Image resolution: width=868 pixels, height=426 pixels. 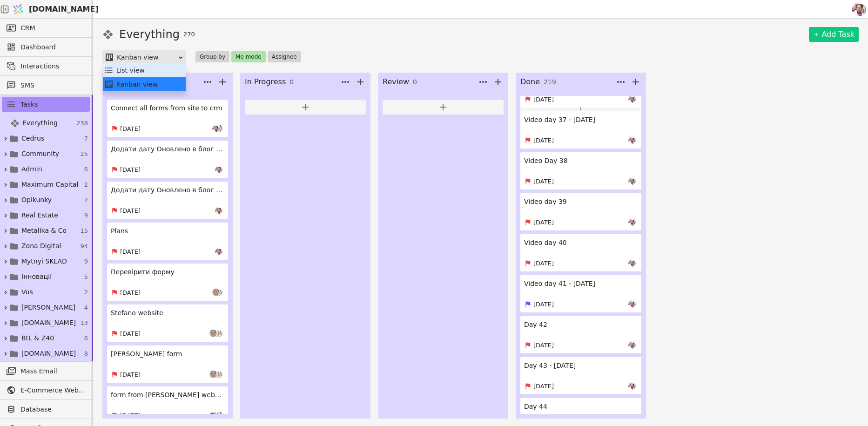 What do you see at coordinates (52, 390) in the screenshot?
I see `span: E-Commerce Web Development at Zona Digital Agency` at bounding box center [52, 390].